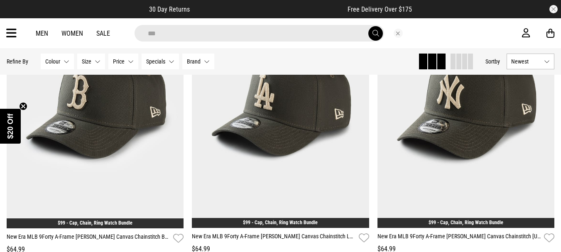  What do you see at coordinates (91, 61) in the screenshot?
I see `button: Size` at bounding box center [91, 61].